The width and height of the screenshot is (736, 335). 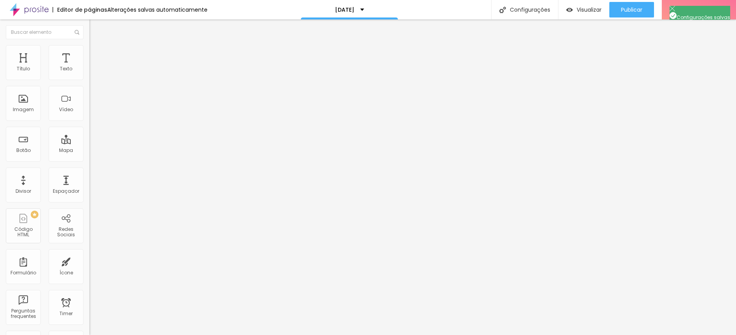 What do you see at coordinates (66, 191) in the screenshot?
I see `div: Espaçador` at bounding box center [66, 191].